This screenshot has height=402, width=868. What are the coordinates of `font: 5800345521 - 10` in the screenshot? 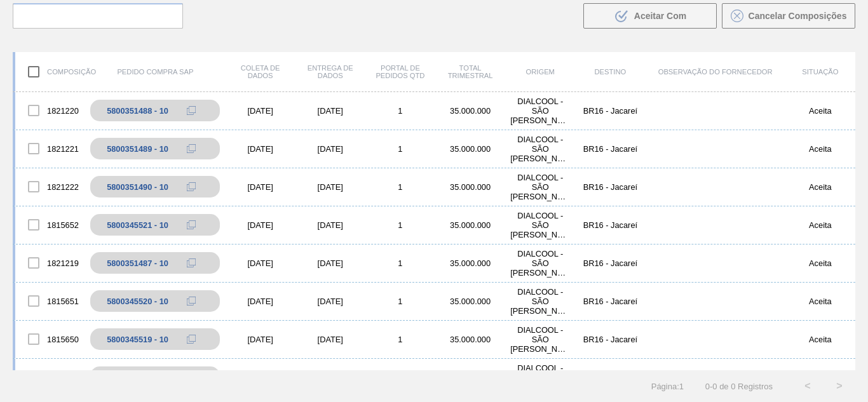 It's located at (137, 225).